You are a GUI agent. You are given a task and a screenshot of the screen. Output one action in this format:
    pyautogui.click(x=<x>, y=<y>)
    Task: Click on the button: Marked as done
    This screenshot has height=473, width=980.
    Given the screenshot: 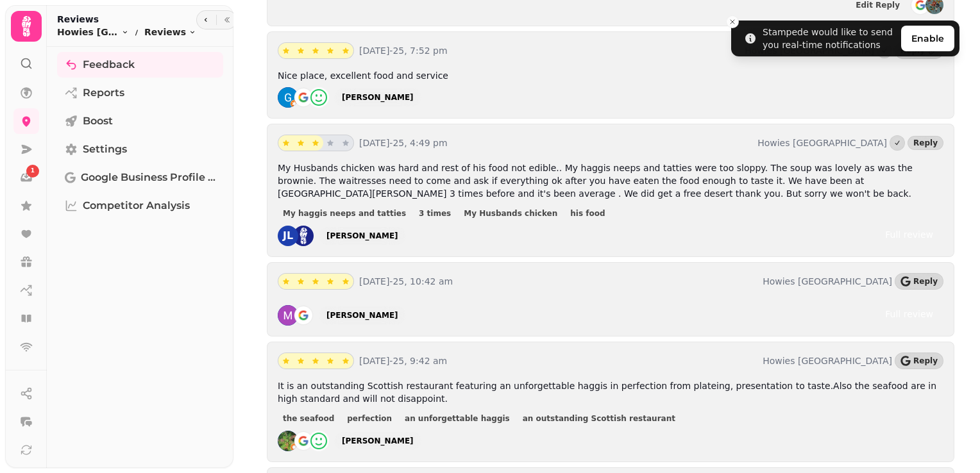 What is the action you would take?
    pyautogui.click(x=897, y=143)
    